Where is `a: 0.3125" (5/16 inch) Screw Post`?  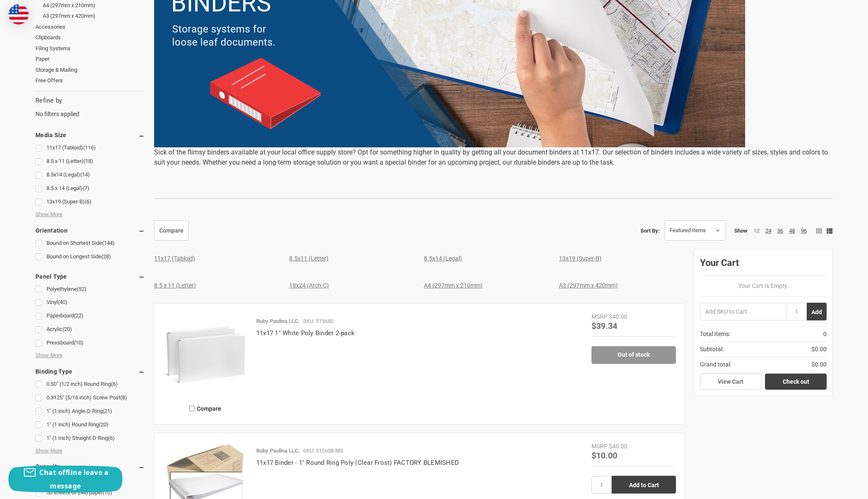
a: 0.3125" (5/16 inch) Screw Post is located at coordinates (90, 397).